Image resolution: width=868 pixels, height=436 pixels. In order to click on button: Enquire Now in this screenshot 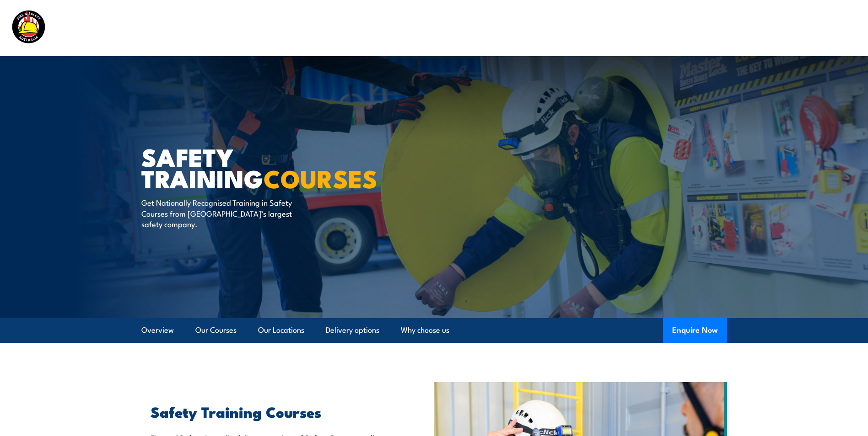, I will do `click(695, 331)`.